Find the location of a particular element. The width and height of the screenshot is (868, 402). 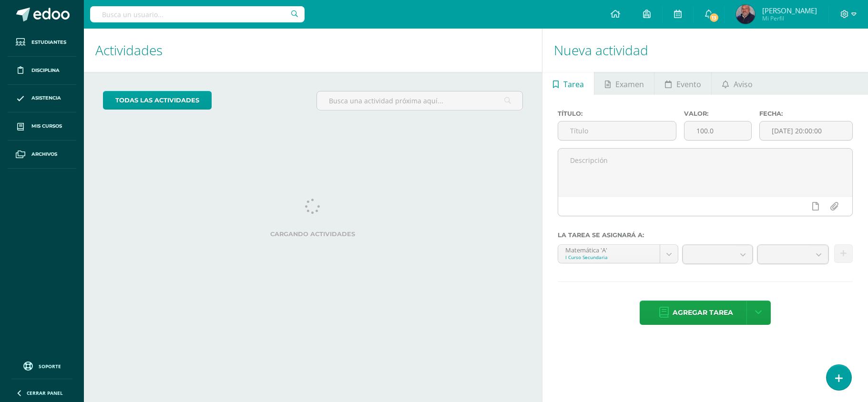

input: Título is located at coordinates (617, 130).